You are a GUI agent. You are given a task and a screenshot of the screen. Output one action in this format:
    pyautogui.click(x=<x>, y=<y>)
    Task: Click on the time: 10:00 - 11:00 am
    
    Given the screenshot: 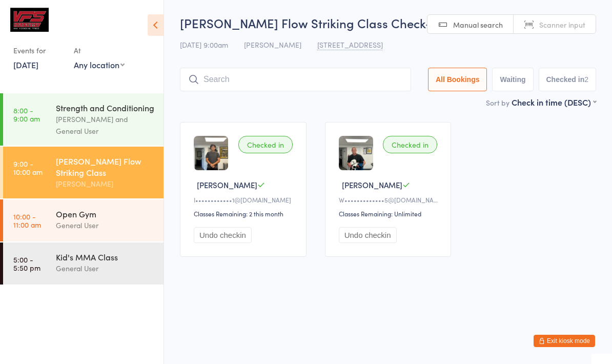 What is the action you would take?
    pyautogui.click(x=27, y=220)
    